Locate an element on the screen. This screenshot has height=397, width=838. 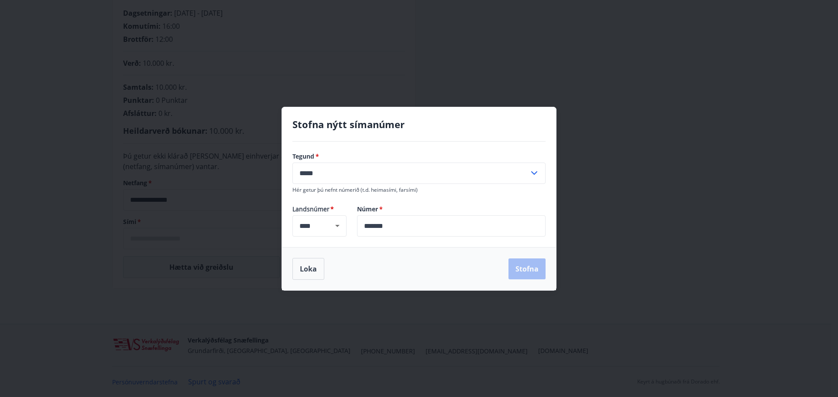
button: Open is located at coordinates (337, 226).